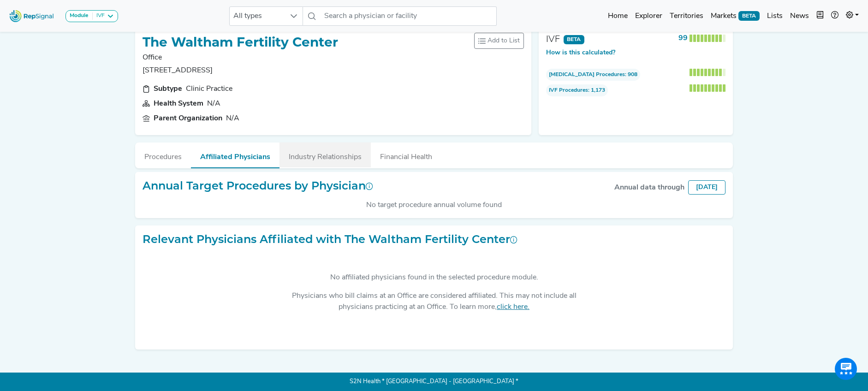 Image resolution: width=868 pixels, height=391 pixels. I want to click on button: How is this calculated?, so click(581, 53).